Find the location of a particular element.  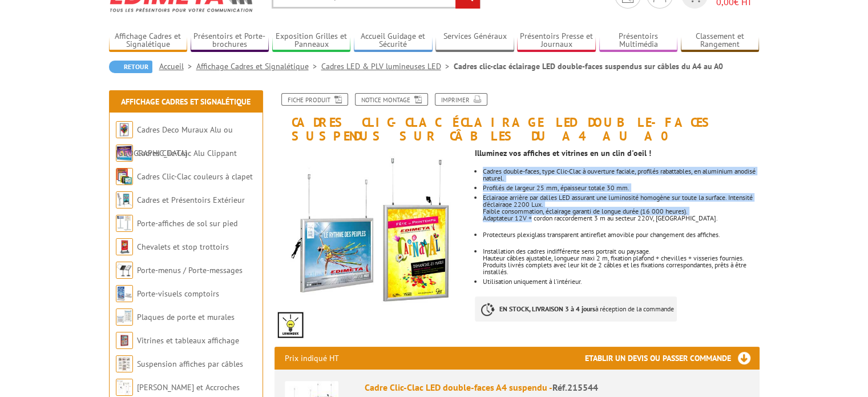

a: Accueil Guidage et Sécurité is located at coordinates (393, 41).